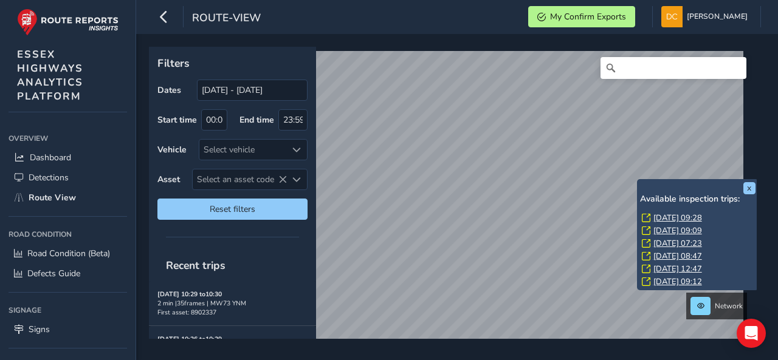 This screenshot has width=778, height=360. What do you see at coordinates (50, 157) in the screenshot?
I see `span: Dashboard` at bounding box center [50, 157].